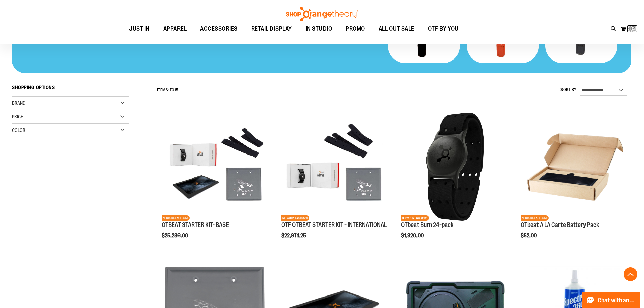 The width and height of the screenshot is (644, 308). I want to click on a: OTBEAT STARTER KIT- BASENETWORK EXCLUSIVE, so click(216, 167).